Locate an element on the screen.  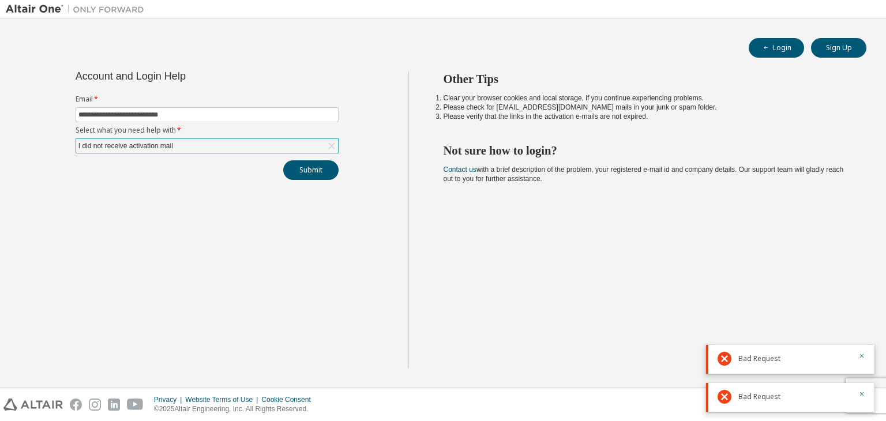
img: altair_logo.svg is located at coordinates (33, 404).